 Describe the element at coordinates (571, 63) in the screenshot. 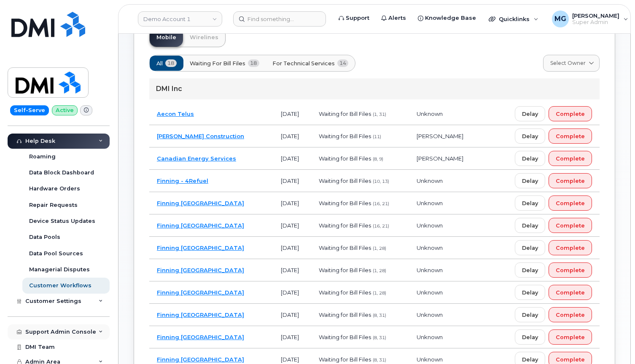

I see `a: Select Owner` at that location.